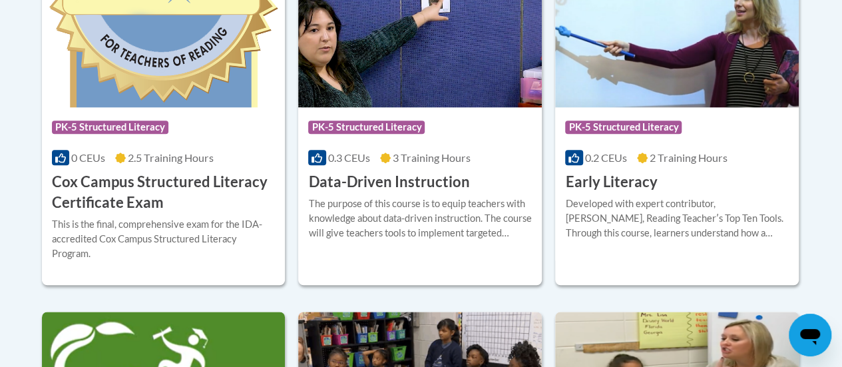 This screenshot has width=842, height=367. I want to click on span: 0.2 CEUs, so click(605, 157).